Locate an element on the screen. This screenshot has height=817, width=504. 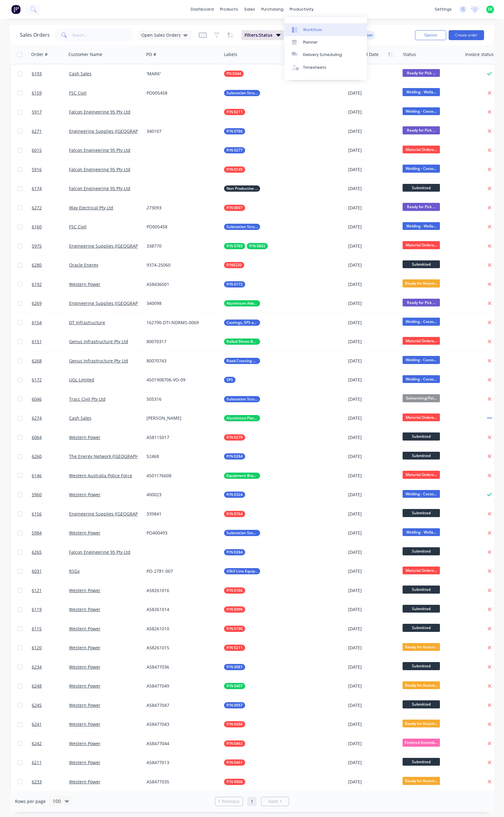
a: Cash Sales is located at coordinates (80, 418).